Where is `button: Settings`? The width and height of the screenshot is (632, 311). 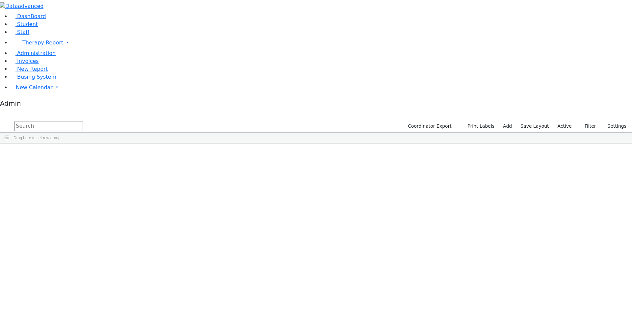
button: Settings is located at coordinates (614, 126).